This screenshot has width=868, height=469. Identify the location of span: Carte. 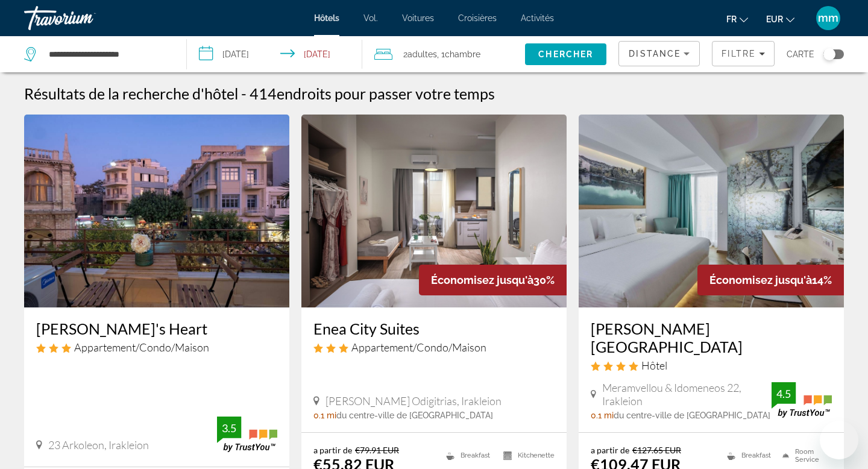
(800, 54).